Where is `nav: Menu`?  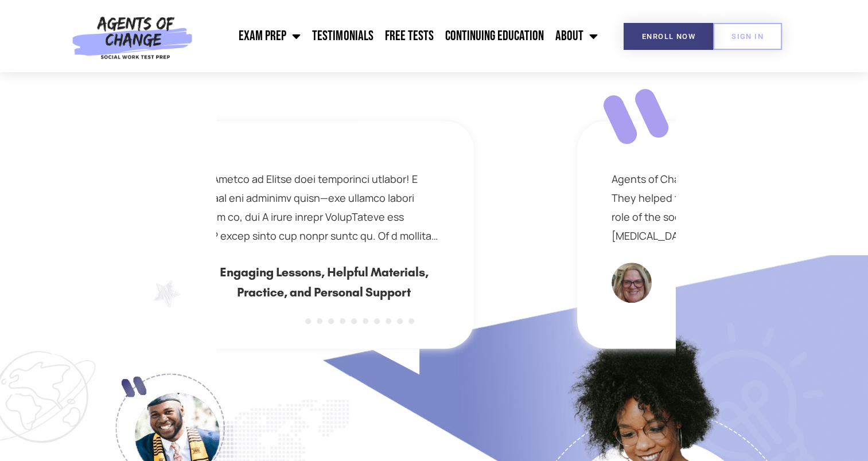
nav: Menu is located at coordinates (401, 36).